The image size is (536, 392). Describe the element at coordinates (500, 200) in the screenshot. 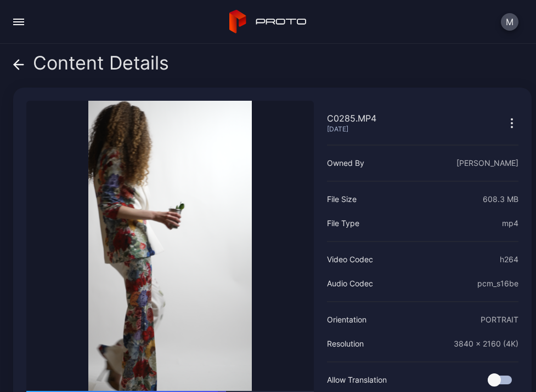

I see `div: 608.3 MB` at that location.